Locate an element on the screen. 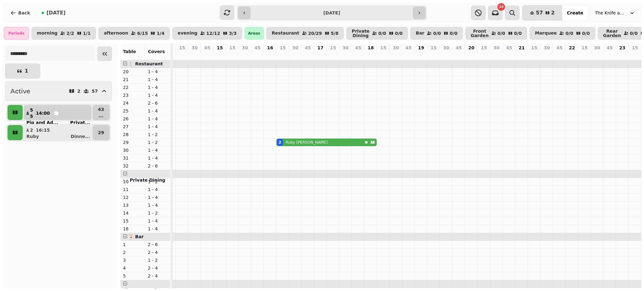 The image size is (644, 291). button: Marquee0/00/0 is located at coordinates (562, 33).